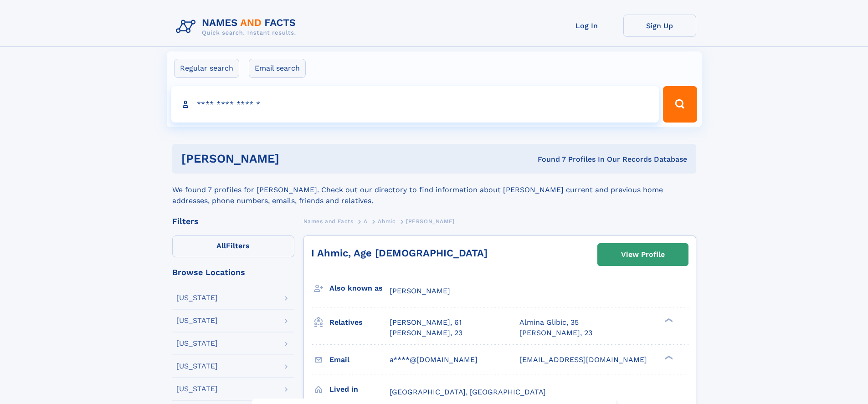  What do you see at coordinates (365, 221) in the screenshot?
I see `span: A` at bounding box center [365, 221].